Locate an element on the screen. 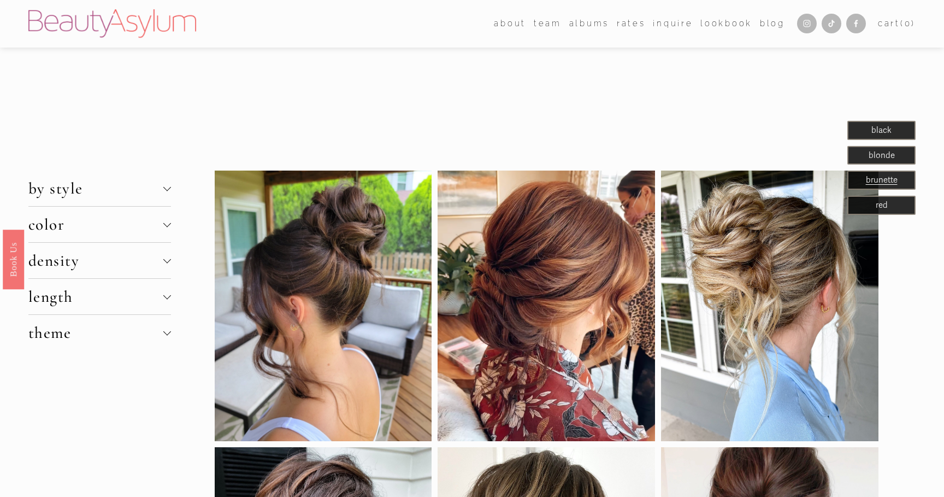 This screenshot has height=497, width=944. span: by style is located at coordinates (96, 188).